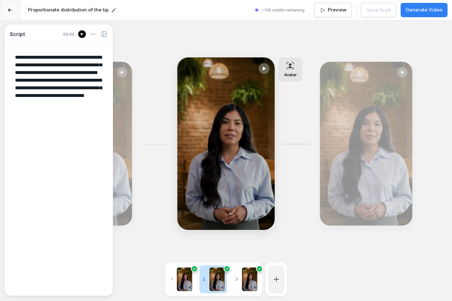  I want to click on div: Save Draft, so click(379, 10).